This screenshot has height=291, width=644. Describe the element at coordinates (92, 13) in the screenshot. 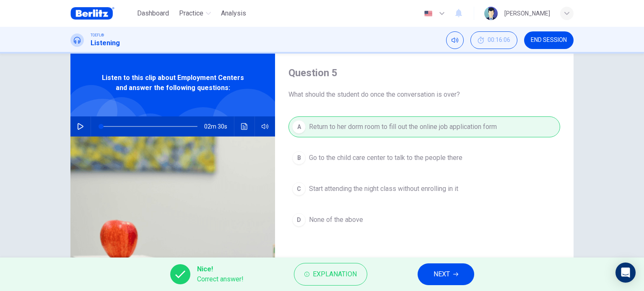

I see `img: Berlitz Brasil logo` at that location.